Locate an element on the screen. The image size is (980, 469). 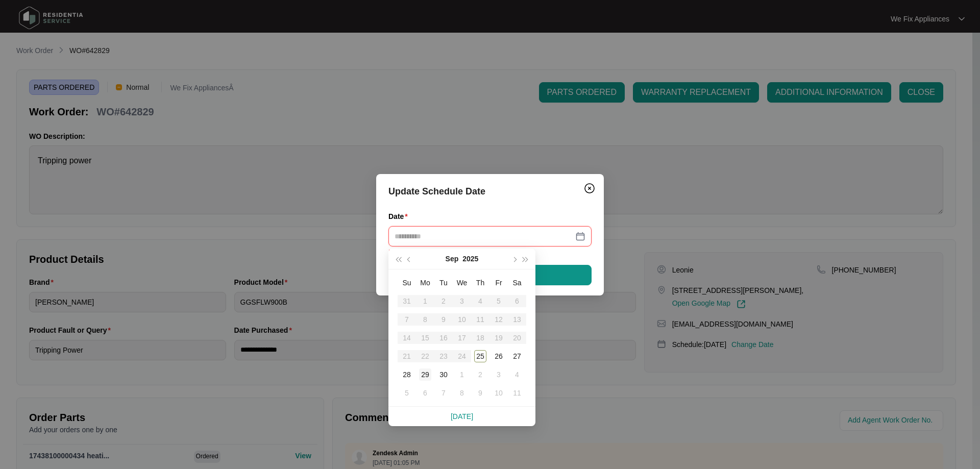
td: 2025-10-01 is located at coordinates (462, 374).